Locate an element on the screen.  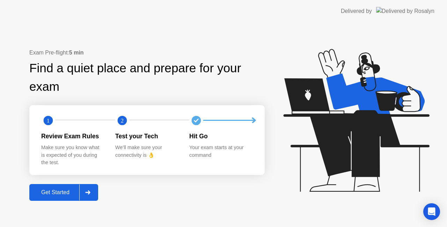
div: Open Intercom Messenger is located at coordinates (432, 212).